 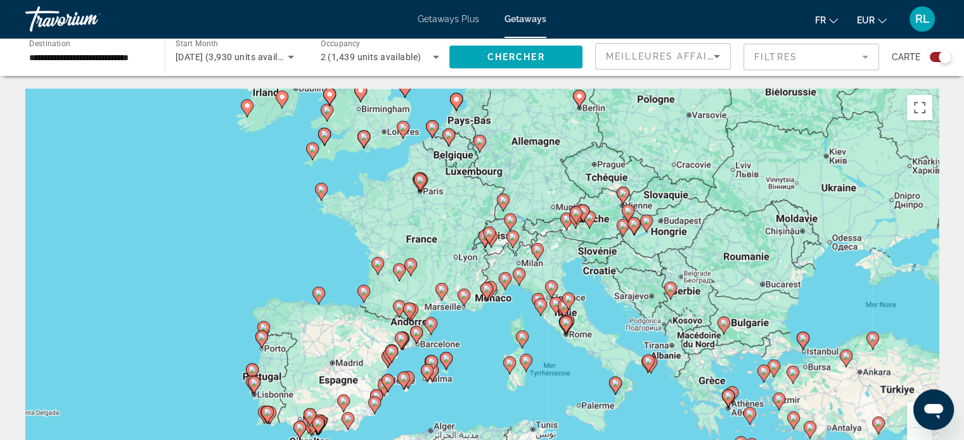 What do you see at coordinates (196, 44) in the screenshot?
I see `span: Start Month` at bounding box center [196, 44].